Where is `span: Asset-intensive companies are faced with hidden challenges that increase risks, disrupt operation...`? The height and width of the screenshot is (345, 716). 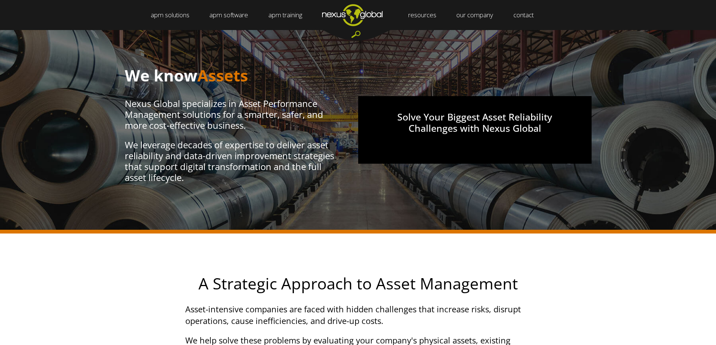 span: Asset-intensive companies are faced with hidden challenges that increase risks, disrupt operation... is located at coordinates (353, 315).